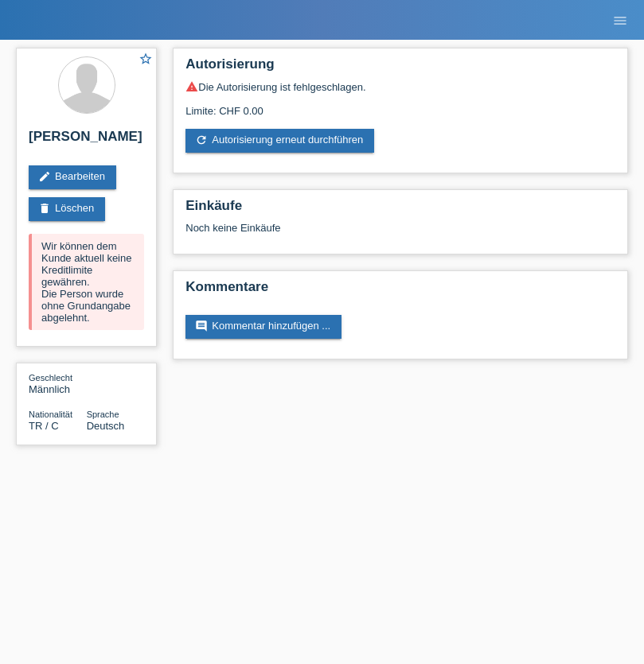  Describe the element at coordinates (400, 291) in the screenshot. I see `h2: Kommentare` at that location.